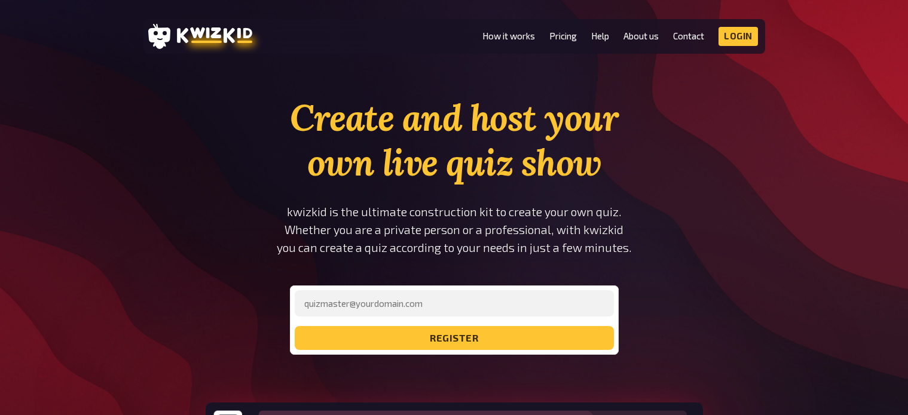 This screenshot has height=415, width=908. What do you see at coordinates (509, 36) in the screenshot?
I see `a: How it works` at bounding box center [509, 36].